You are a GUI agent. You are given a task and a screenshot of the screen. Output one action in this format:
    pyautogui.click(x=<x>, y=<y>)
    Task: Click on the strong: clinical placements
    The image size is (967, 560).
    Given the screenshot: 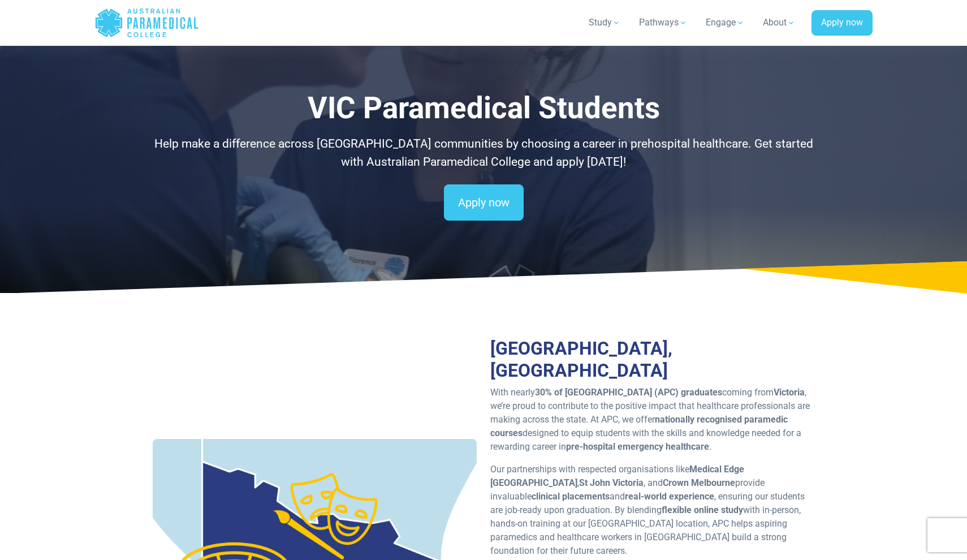 What is the action you would take?
    pyautogui.click(x=571, y=496)
    